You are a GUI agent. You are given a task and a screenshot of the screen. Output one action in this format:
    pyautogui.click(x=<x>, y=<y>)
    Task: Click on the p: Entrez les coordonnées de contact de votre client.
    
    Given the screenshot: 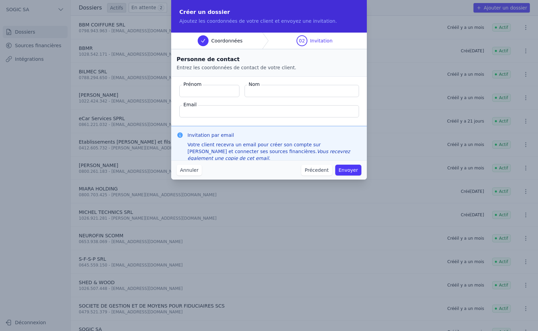 What is the action you would take?
    pyautogui.click(x=269, y=68)
    